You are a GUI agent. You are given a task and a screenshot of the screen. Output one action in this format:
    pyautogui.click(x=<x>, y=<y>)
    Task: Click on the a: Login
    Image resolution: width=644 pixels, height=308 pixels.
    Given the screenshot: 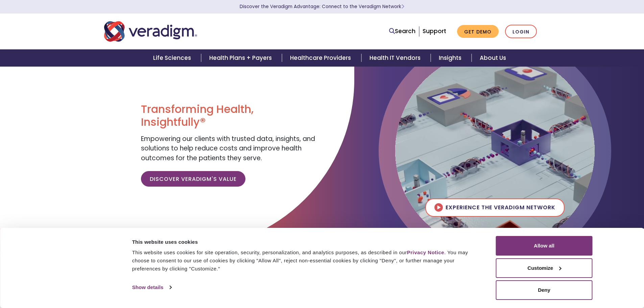 What is the action you would take?
    pyautogui.click(x=521, y=31)
    